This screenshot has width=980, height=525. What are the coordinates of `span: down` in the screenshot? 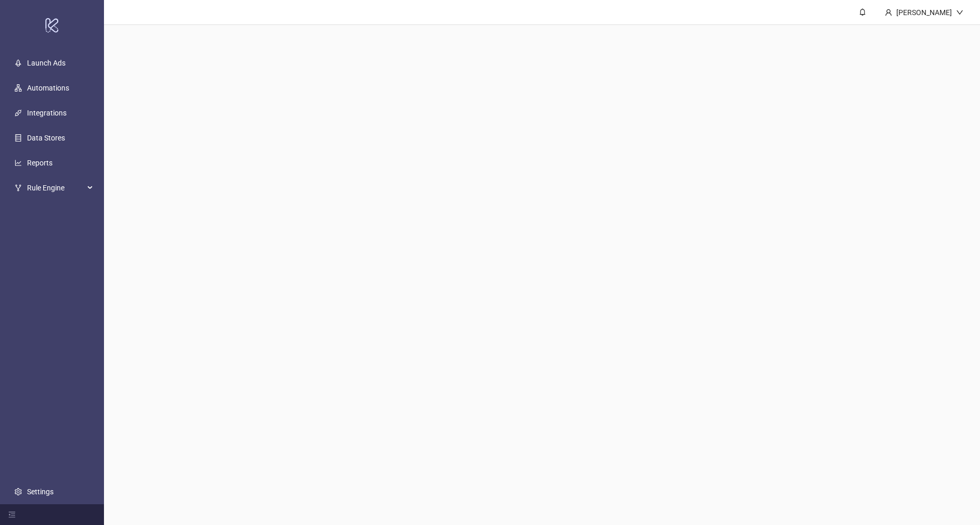 It's located at (960, 13).